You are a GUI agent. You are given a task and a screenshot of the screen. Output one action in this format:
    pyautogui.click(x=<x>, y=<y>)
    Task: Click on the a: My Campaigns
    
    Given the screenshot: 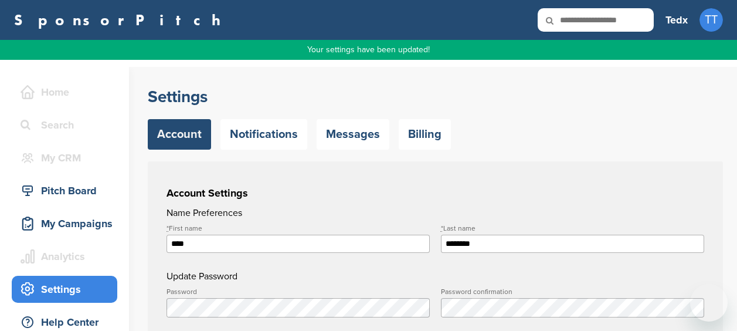 What is the action you would take?
    pyautogui.click(x=64, y=223)
    